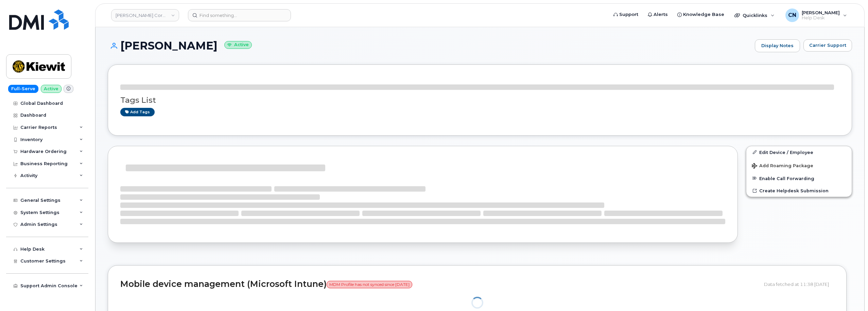 Image resolution: width=868 pixels, height=311 pixels. What do you see at coordinates (799, 153) in the screenshot?
I see `a: Edit Device / Employee` at bounding box center [799, 153].